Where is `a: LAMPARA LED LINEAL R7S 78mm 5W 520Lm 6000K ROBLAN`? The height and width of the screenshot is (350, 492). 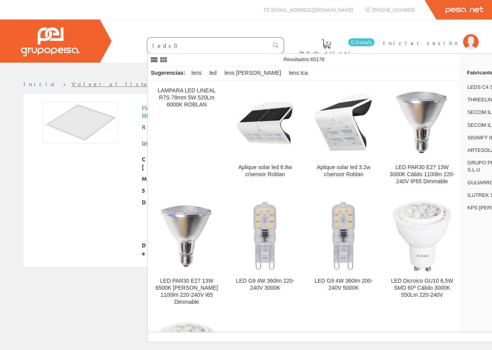 a: LAMPARA LED LINEAL R7S 78mm 5W 520Lm 6000K ROBLAN is located at coordinates (187, 138).